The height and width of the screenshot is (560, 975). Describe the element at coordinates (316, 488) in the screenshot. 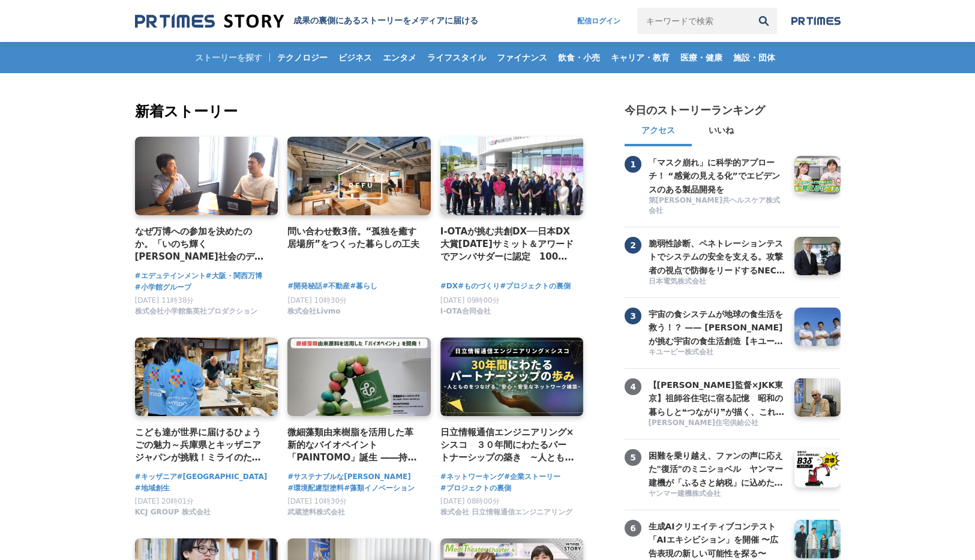

I see `a: #環境配慮型塗料` at that location.